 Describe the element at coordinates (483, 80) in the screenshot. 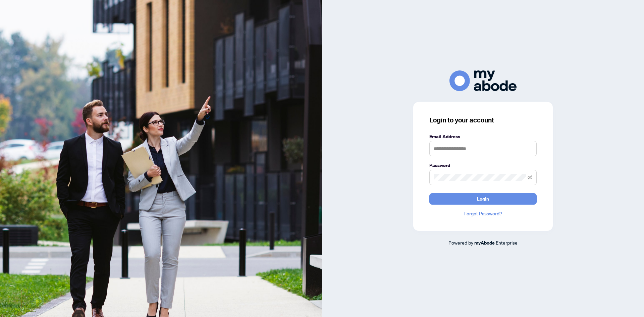

I see `img: ma-logo` at that location.